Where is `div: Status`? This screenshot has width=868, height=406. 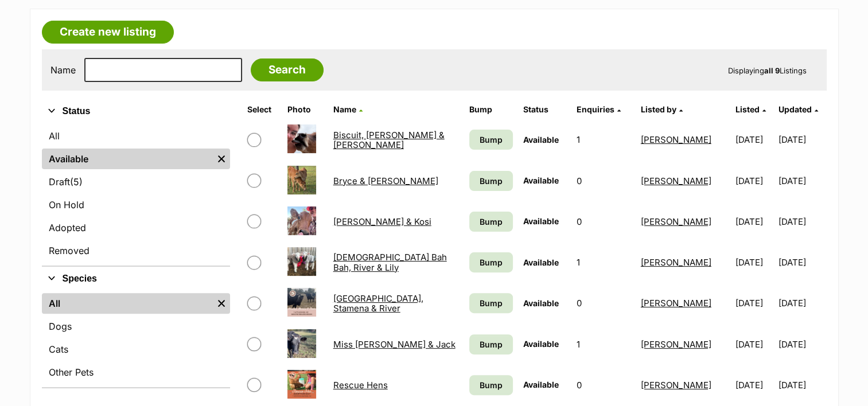
div: Status is located at coordinates (136, 194).